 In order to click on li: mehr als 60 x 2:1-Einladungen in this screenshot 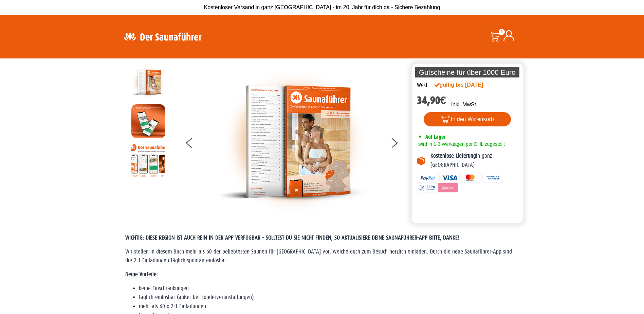, I will do `click(329, 306)`.